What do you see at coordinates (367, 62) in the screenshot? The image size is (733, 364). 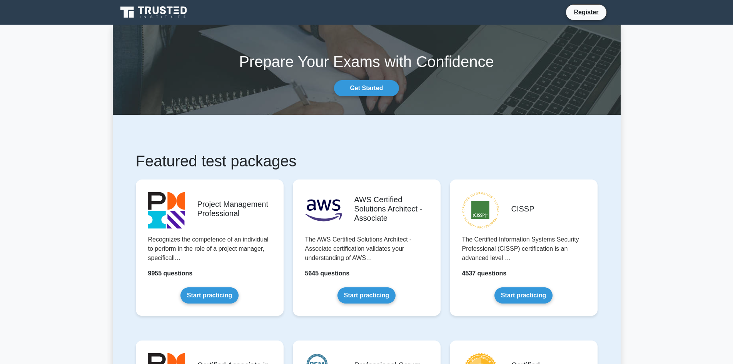 I see `h1: Prepare Your Exams with Confidence` at bounding box center [367, 62].